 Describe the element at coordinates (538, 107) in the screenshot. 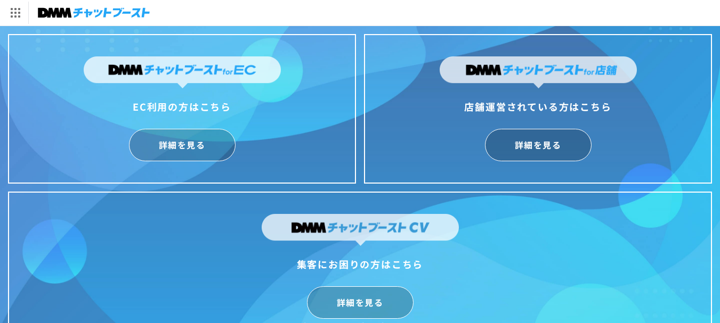

I see `div: 店舗運営されている方はこちら` at that location.